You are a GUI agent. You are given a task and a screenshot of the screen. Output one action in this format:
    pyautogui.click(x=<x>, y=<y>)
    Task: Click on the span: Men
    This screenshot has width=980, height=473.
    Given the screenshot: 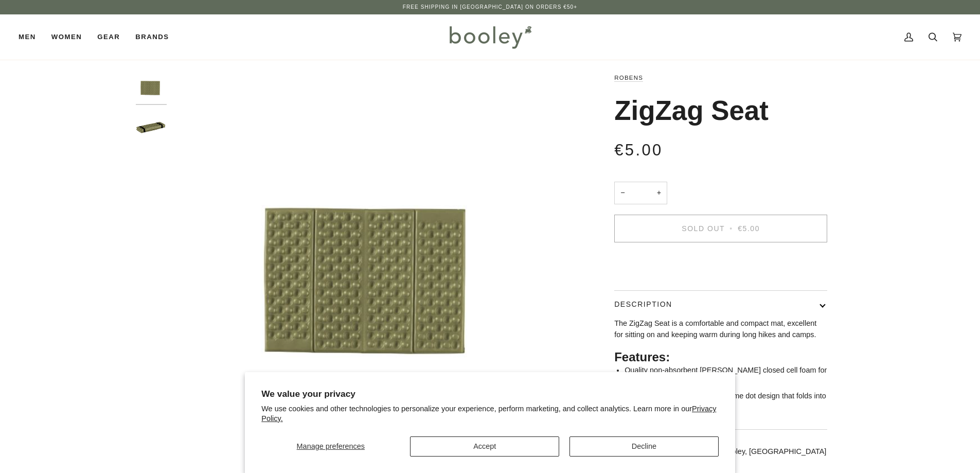 What is the action you would take?
    pyautogui.click(x=27, y=37)
    